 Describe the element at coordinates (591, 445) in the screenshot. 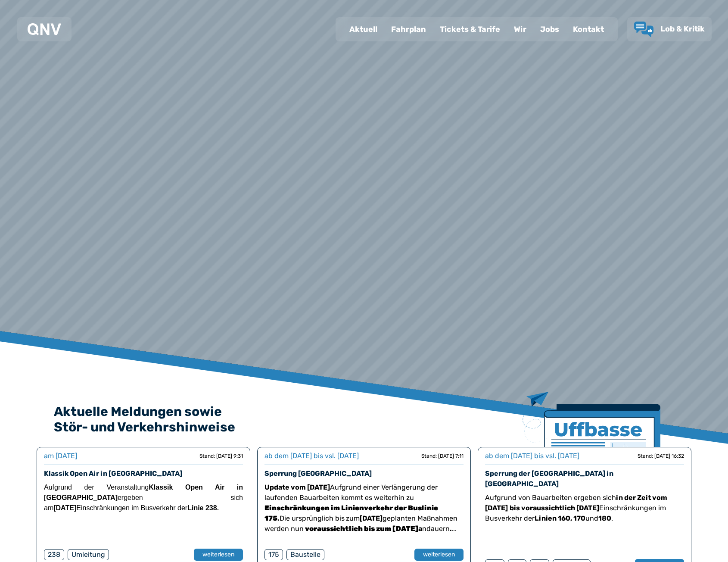

I see `img: Zeitung mit Titel Uffbase` at that location.